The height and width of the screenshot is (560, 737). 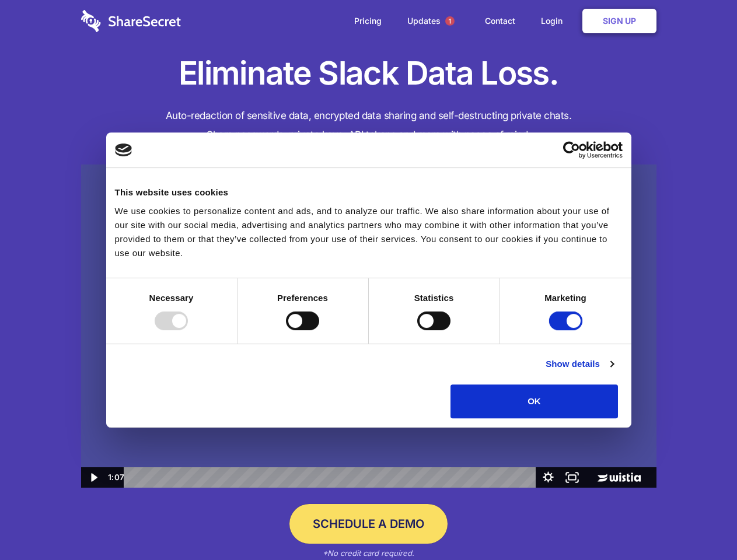 I want to click on strong: Marketing, so click(x=565, y=297).